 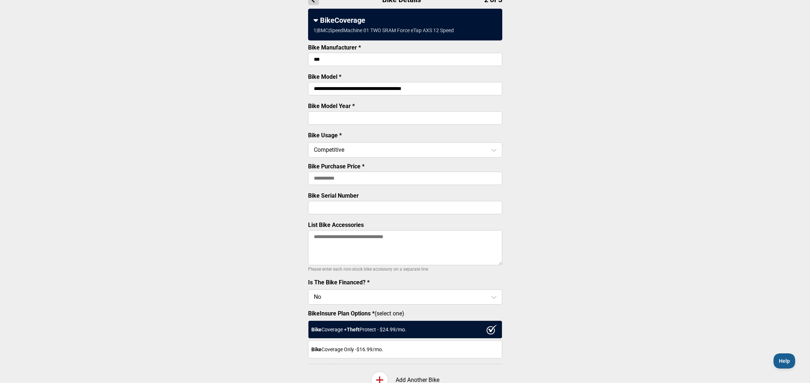 What do you see at coordinates (492, 330) in the screenshot?
I see `img: ux1sgP1Haf775SAghJI38DyDlYP+32lKFAAAAAElFTkSuQmCC` at bounding box center [492, 330].